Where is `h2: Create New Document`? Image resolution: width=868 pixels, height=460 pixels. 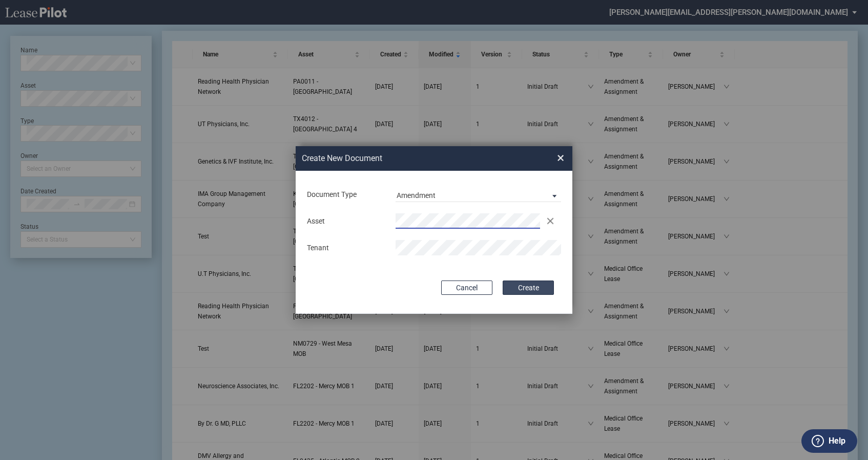 h2: Create New Document is located at coordinates (411, 159).